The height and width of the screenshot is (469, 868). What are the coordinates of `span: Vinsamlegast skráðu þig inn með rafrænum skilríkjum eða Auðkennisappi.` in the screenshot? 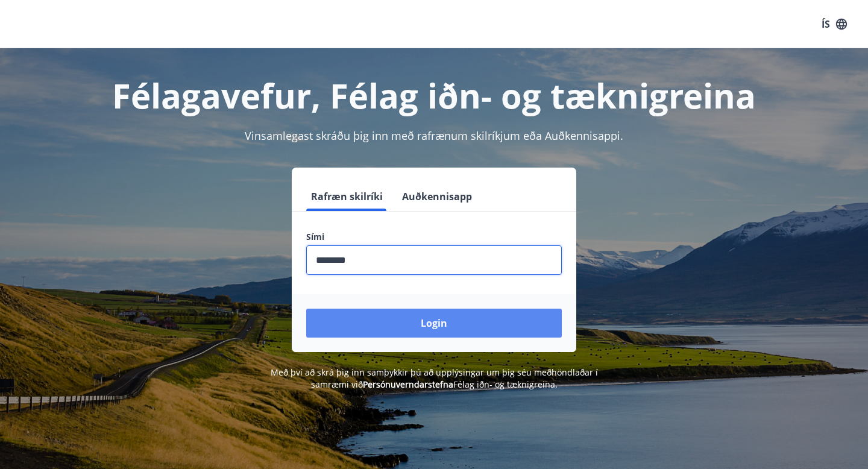 It's located at (434, 135).